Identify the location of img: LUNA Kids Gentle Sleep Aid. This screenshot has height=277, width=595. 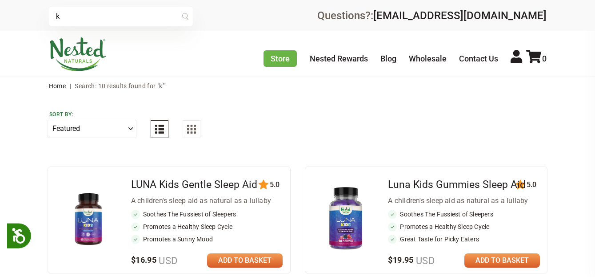
(88, 219).